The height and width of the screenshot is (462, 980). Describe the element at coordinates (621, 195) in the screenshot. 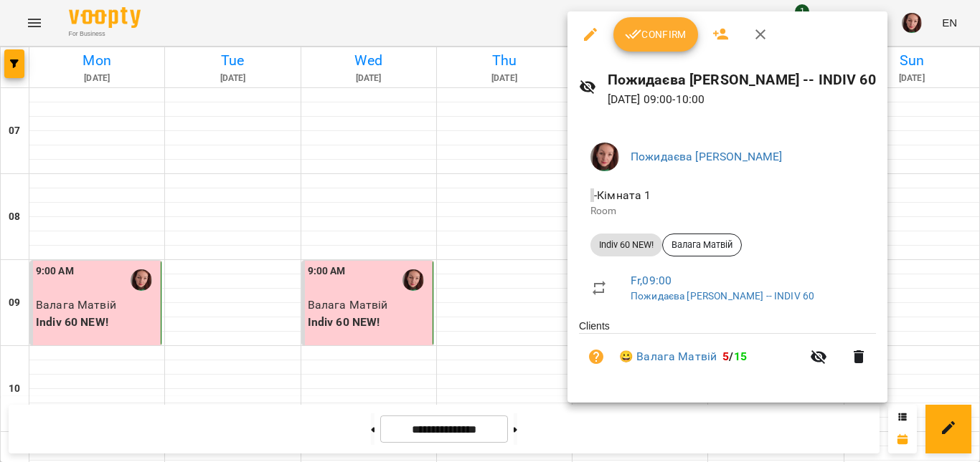

I see `span: - Кімната 1` at that location.